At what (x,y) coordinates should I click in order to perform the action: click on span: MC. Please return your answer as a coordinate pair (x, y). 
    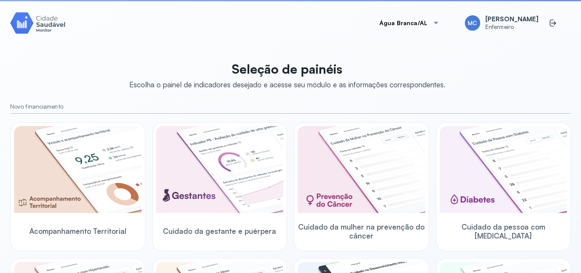
    Looking at the image, I should click on (472, 23).